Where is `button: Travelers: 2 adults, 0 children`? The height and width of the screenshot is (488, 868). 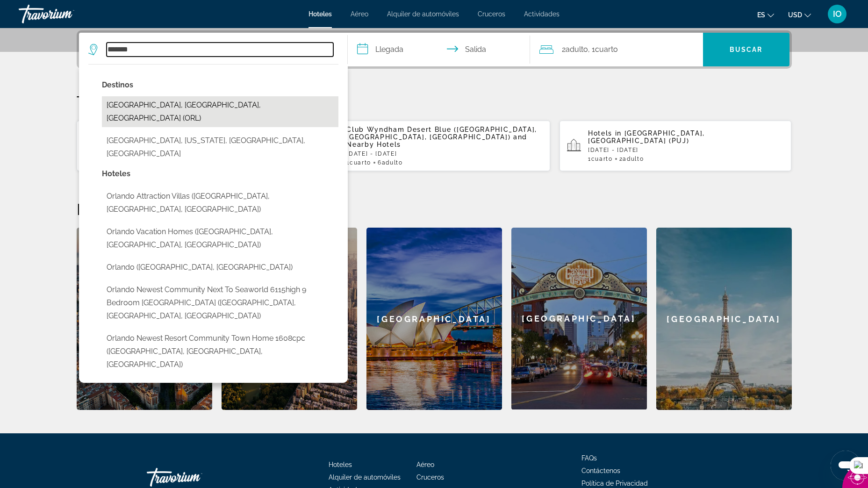 button: Travelers: 2 adults, 0 children is located at coordinates (616, 49).